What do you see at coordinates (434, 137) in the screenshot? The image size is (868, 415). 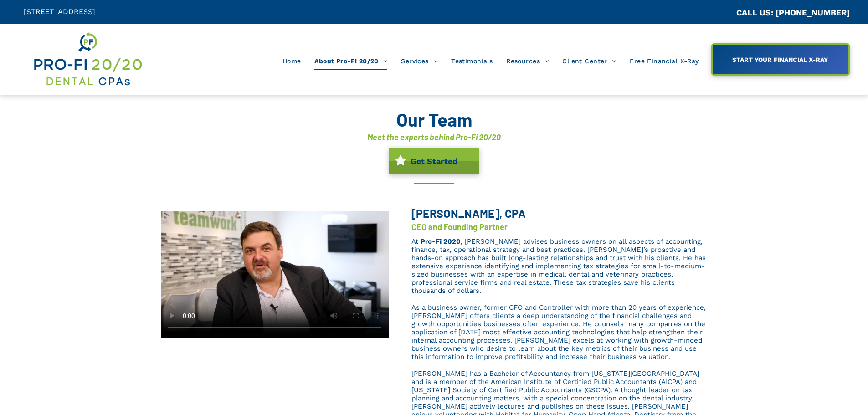 I see `font: Meet the experts behind Pro-Fi 20/20` at bounding box center [434, 137].